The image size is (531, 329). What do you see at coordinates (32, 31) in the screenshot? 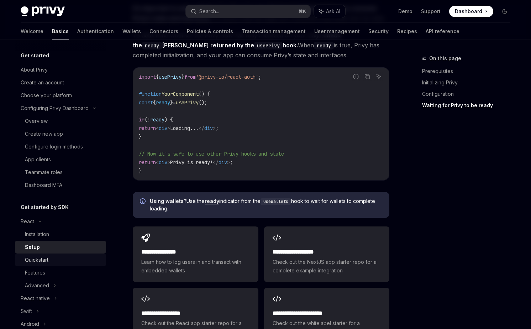
I see `a: Welcome` at bounding box center [32, 31].